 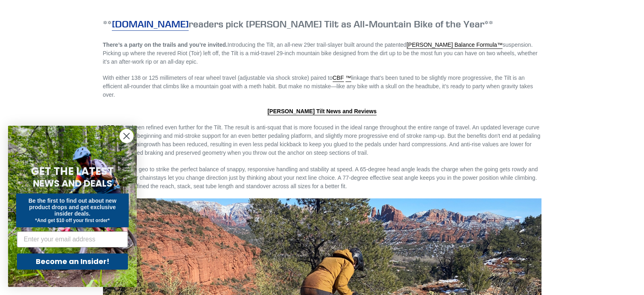 I want to click on span: With either 138 or 125 millimeters of rear wheel travel (adjustable via shock stroke) paired to l..., so click(x=317, y=86).